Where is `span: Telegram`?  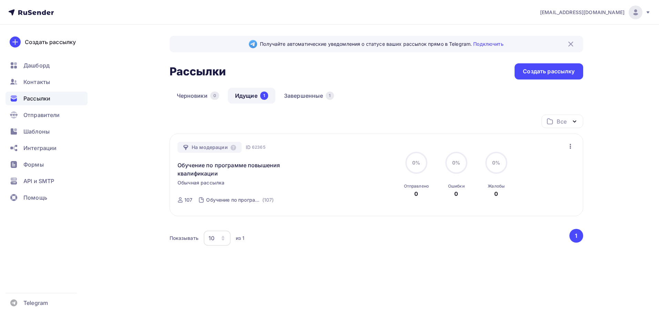 span: Telegram is located at coordinates (35, 303).